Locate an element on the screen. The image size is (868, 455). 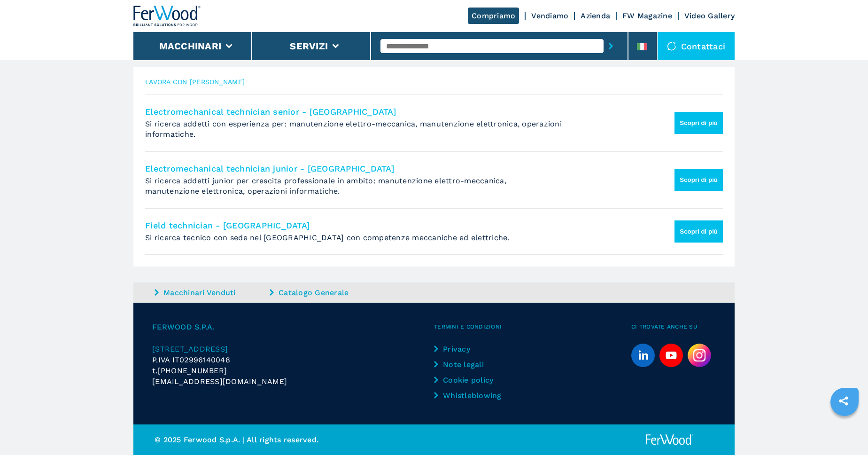
img: Contattaci is located at coordinates (671, 46).